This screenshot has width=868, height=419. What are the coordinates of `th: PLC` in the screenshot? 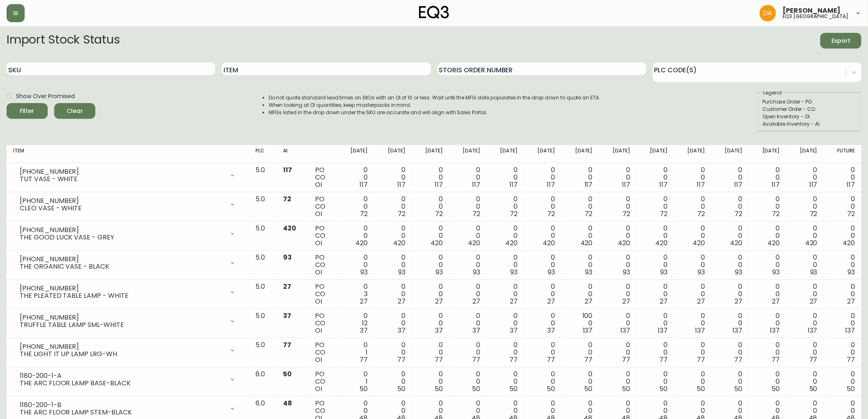 It's located at (262, 154).